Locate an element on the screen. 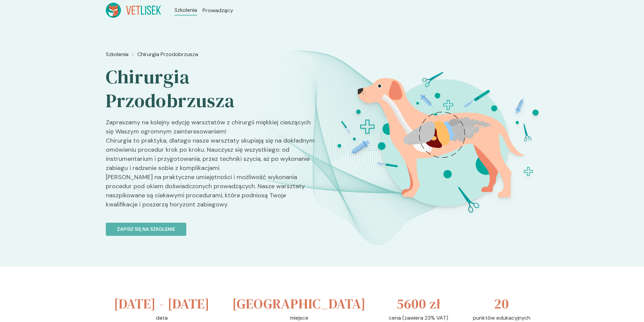 Image resolution: width=644 pixels, height=322 pixels. p: miejsce is located at coordinates (299, 318).